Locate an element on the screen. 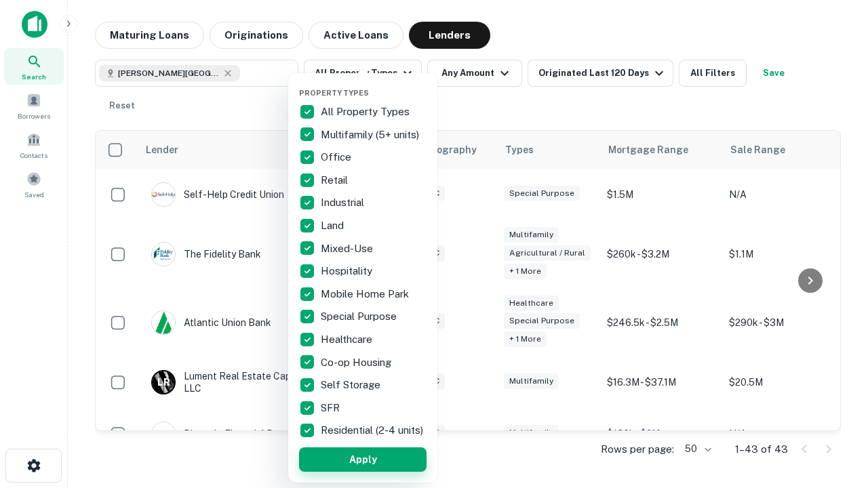  p: Office is located at coordinates (337, 157).